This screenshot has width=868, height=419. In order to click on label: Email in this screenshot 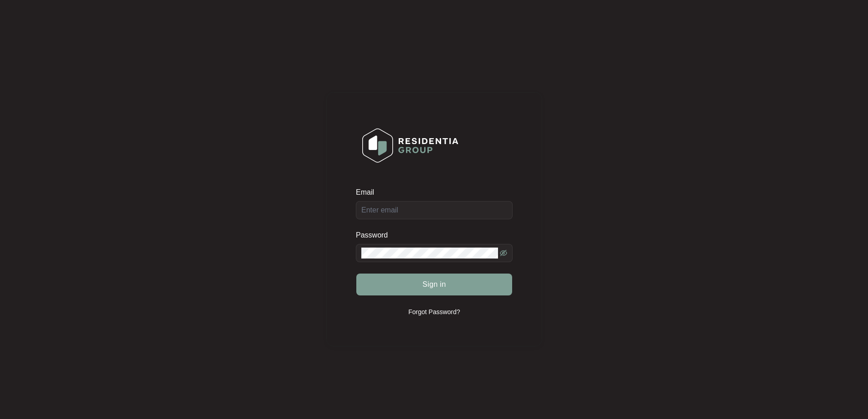, I will do `click(368, 193)`.